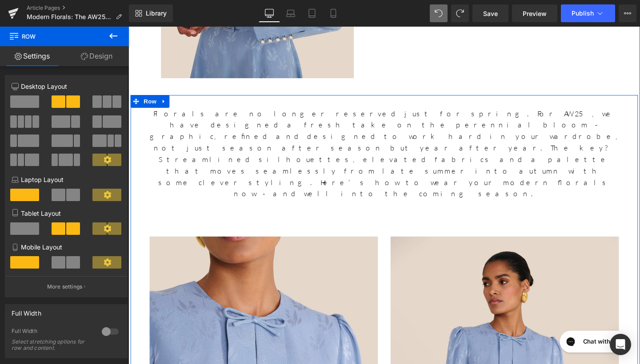 Image resolution: width=640 pixels, height=364 pixels. What do you see at coordinates (291, 13) in the screenshot?
I see `a: Laptop` at bounding box center [291, 13].